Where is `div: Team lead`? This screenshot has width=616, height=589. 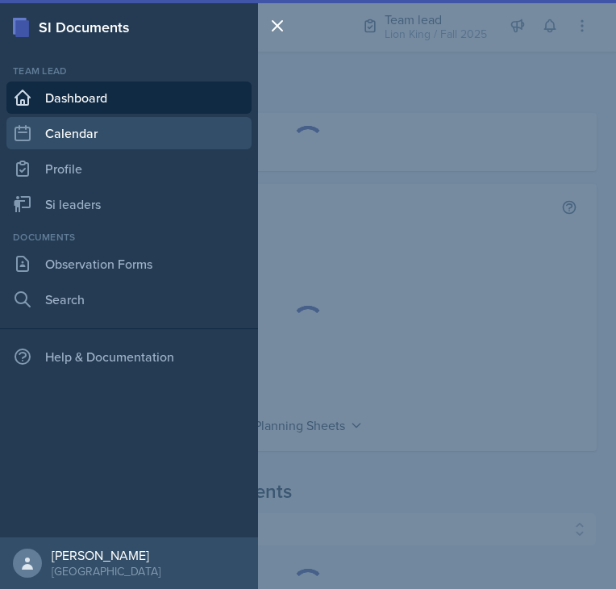 div: Team lead is located at coordinates (129, 71).